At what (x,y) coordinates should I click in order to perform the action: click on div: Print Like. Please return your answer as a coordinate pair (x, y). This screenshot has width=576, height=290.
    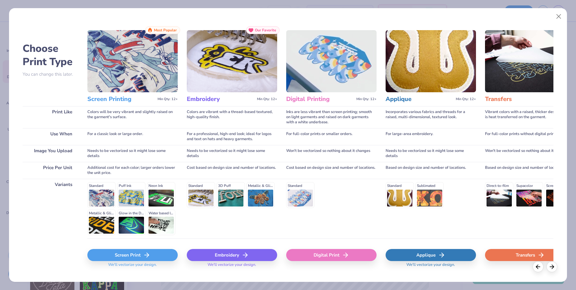
    Looking at the image, I should click on (50, 117).